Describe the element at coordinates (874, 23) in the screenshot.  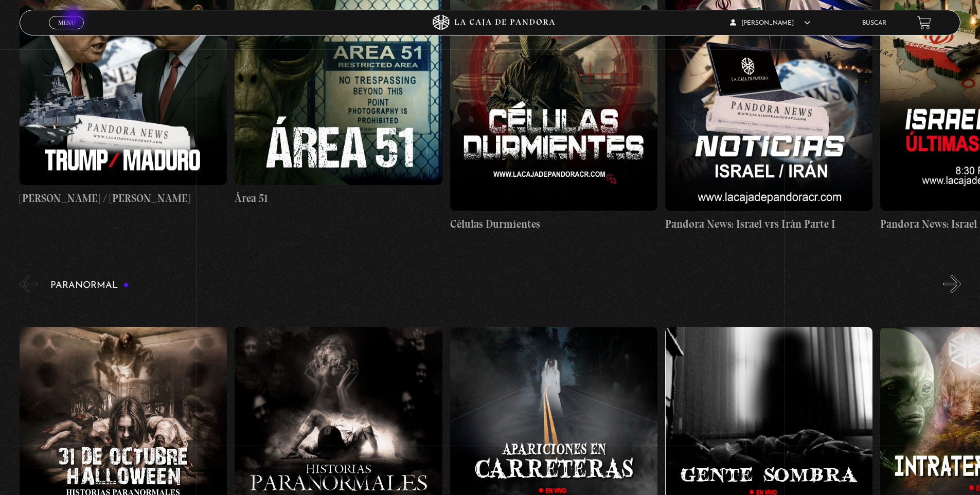
I see `a: Buscar` at that location.